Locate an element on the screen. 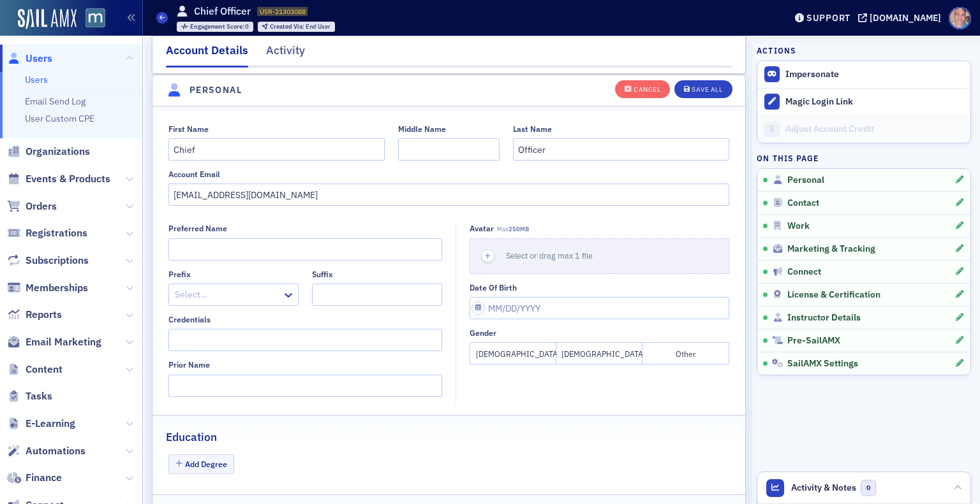 The height and width of the screenshot is (504, 980). span: USR-21303088 is located at coordinates (282, 12).